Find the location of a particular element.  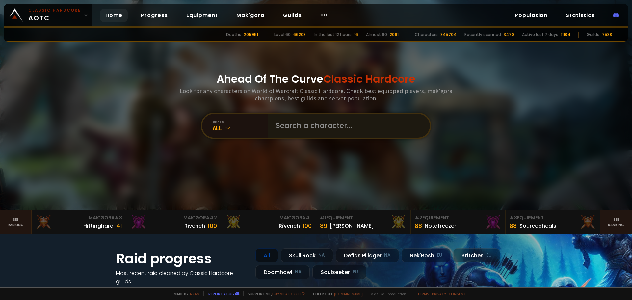

a: Guilds is located at coordinates (292, 15).